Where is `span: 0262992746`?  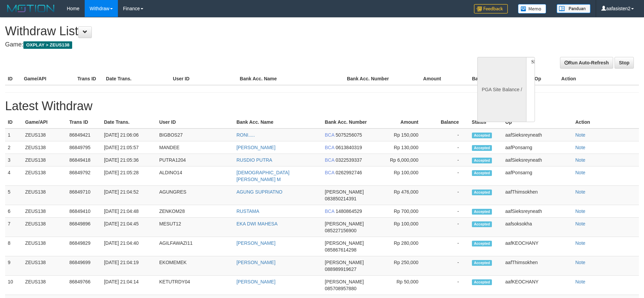
span: 0262992746 is located at coordinates (349, 173).